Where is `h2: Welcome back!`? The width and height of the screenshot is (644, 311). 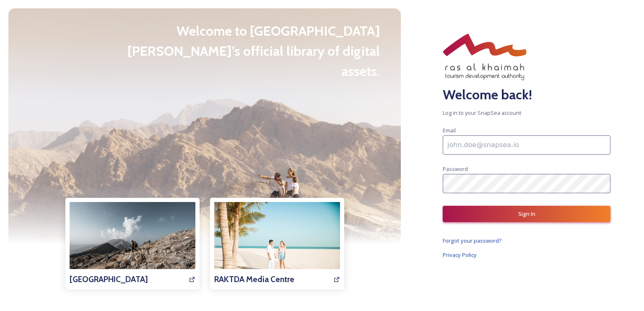
h2: Welcome back! is located at coordinates (527, 95).